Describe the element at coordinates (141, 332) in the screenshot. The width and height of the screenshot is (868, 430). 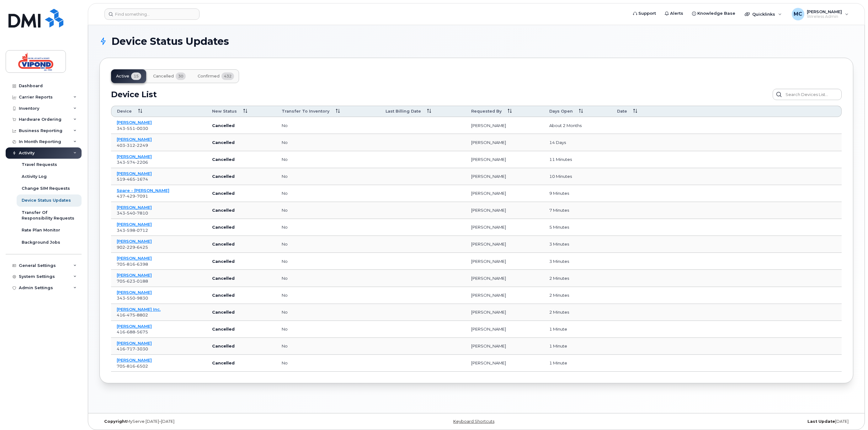
I see `span: 5675` at that location.